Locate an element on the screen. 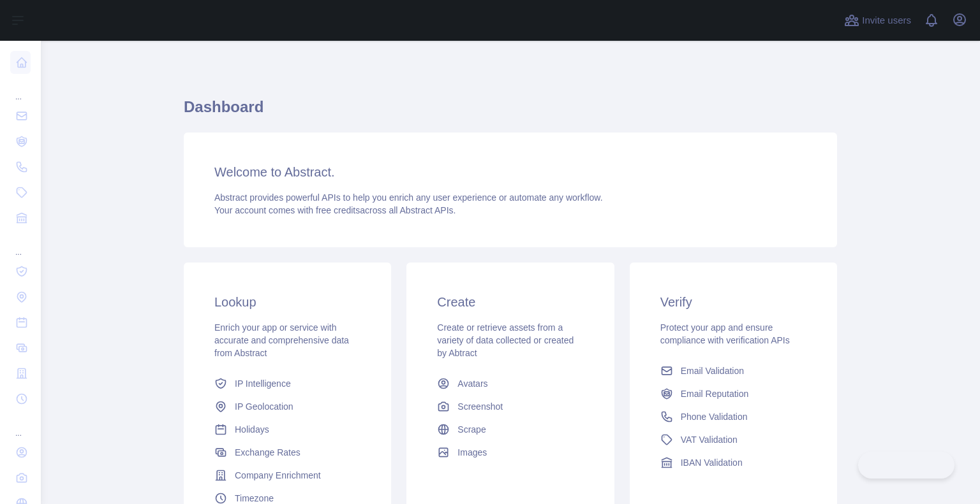 The height and width of the screenshot is (504, 980). a: IBAN Validation is located at coordinates (733, 463).